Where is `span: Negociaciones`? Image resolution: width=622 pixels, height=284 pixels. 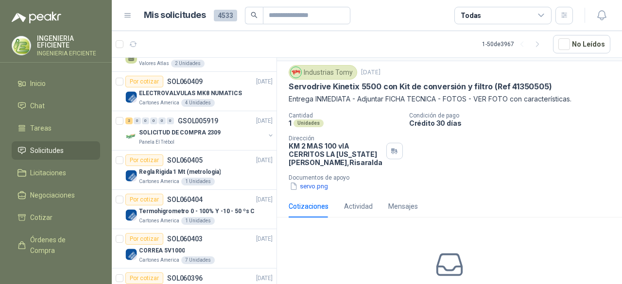 span: Negociaciones is located at coordinates (53, 195).